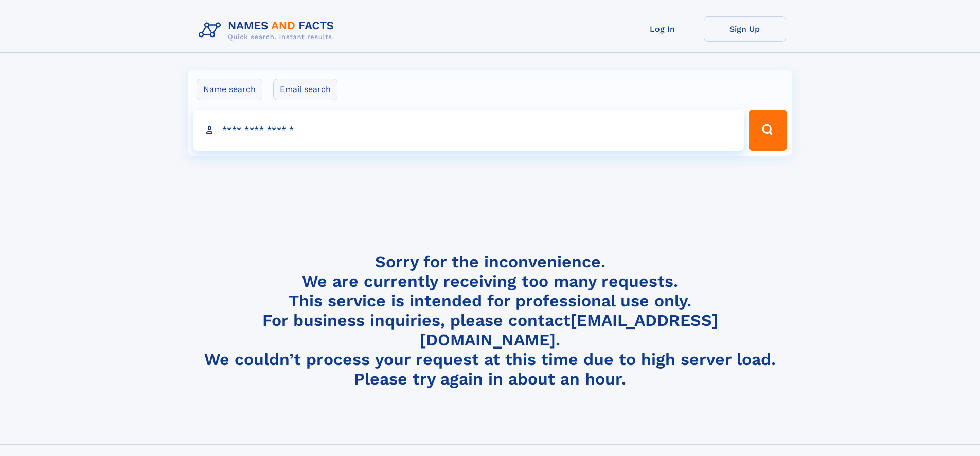 This screenshot has height=456, width=980. What do you see at coordinates (663, 29) in the screenshot?
I see `a: Log In` at bounding box center [663, 29].